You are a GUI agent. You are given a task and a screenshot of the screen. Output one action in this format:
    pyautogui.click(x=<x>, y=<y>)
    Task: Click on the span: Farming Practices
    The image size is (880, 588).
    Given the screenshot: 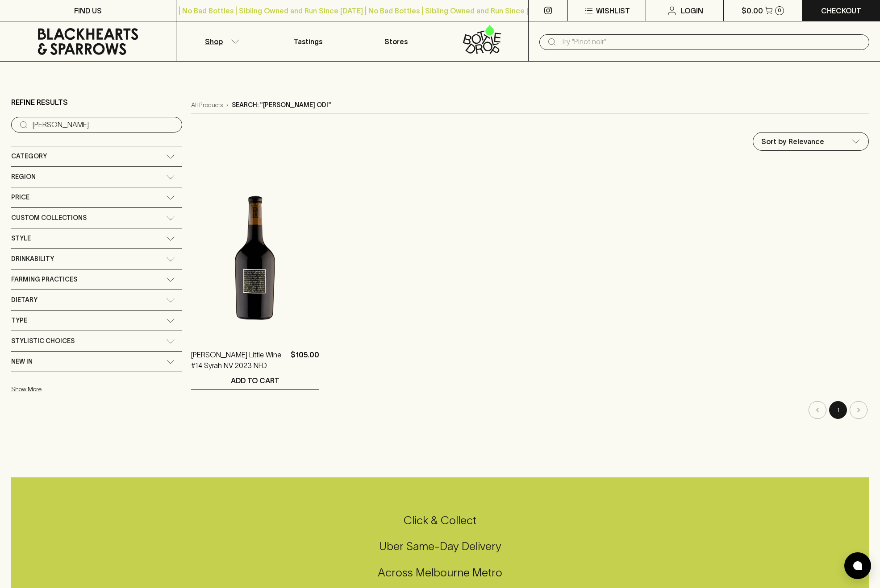 What is the action you would take?
    pyautogui.click(x=44, y=279)
    